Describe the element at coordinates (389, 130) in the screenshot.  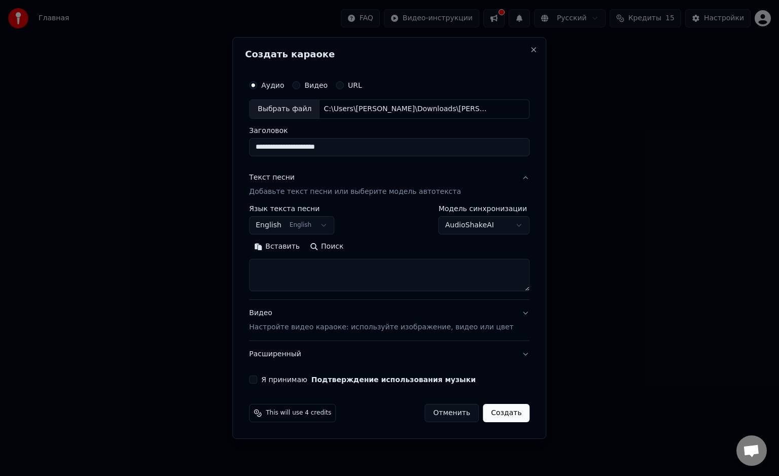
I see `label: Заголовок` at that location.